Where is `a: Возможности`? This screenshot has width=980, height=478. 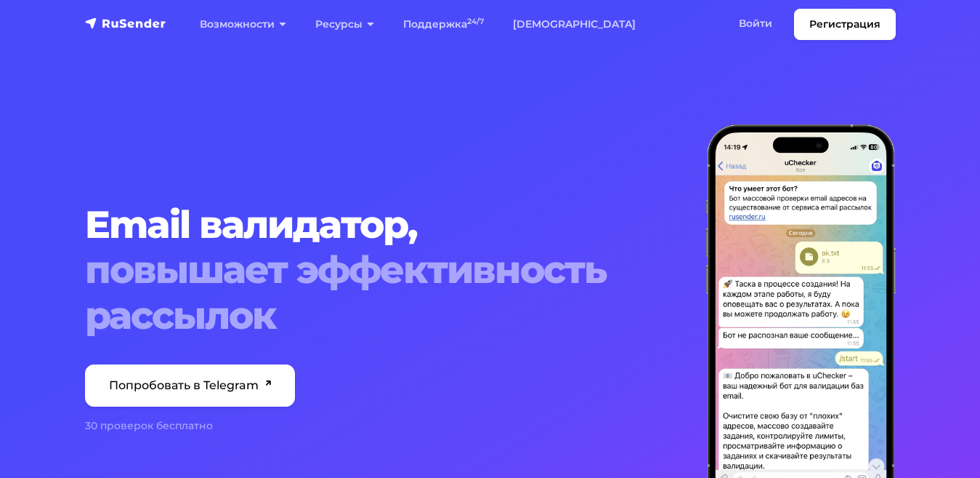
a: Возможности is located at coordinates (242, 24).